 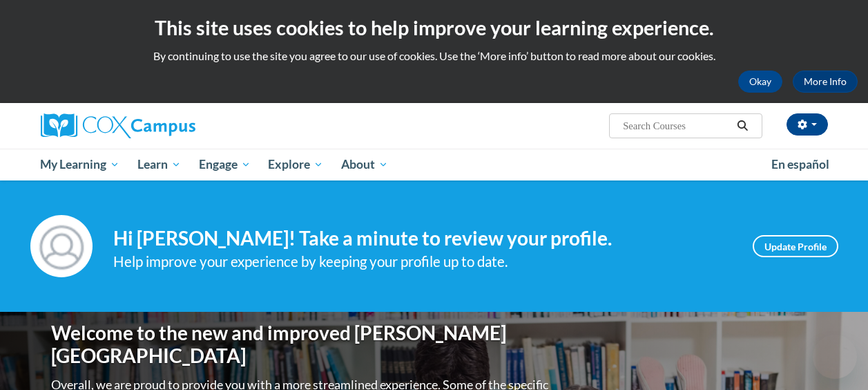 I want to click on a: More Info, so click(x=825, y=81).